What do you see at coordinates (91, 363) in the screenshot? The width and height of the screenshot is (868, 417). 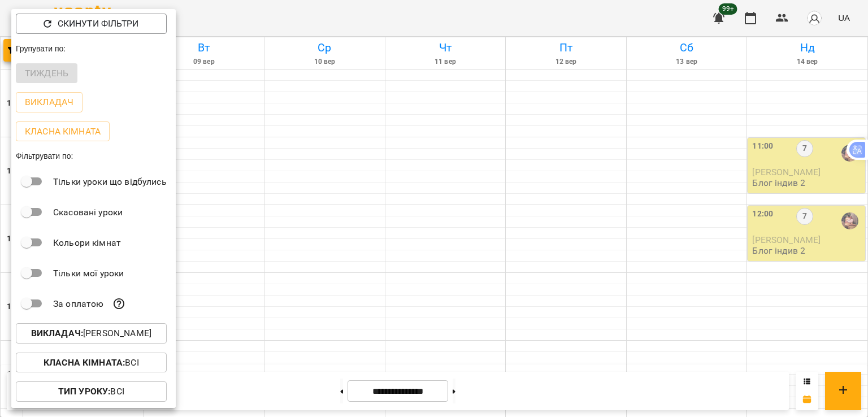 I see `button: Класна кімната:Всі` at bounding box center [91, 363].